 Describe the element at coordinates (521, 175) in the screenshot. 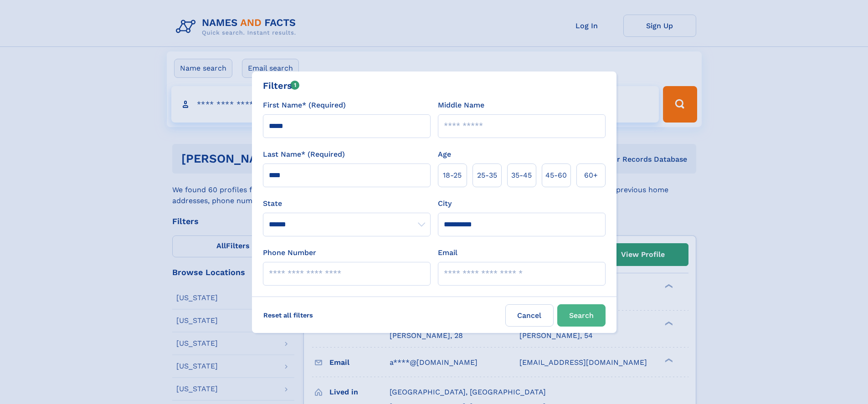

I see `span: 35‑45` at that location.